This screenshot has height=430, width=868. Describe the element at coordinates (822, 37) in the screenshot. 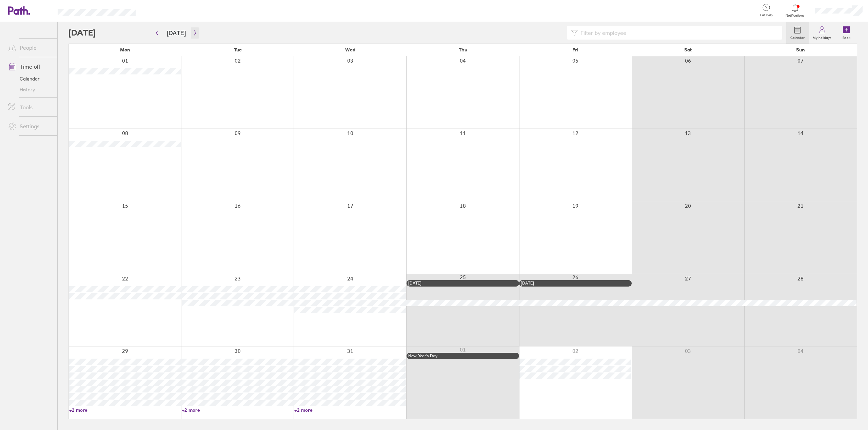

I see `label: My holidays` at that location.